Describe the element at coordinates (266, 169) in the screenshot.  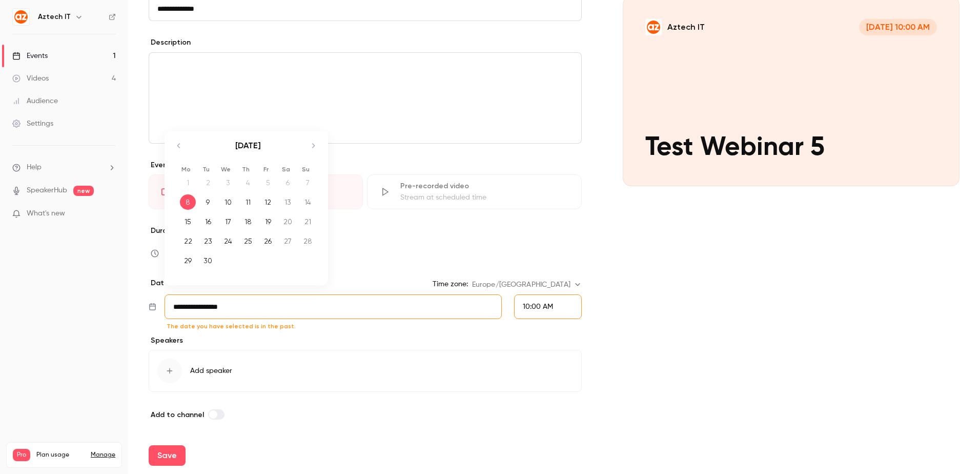
I see `small: Fr` at that location.